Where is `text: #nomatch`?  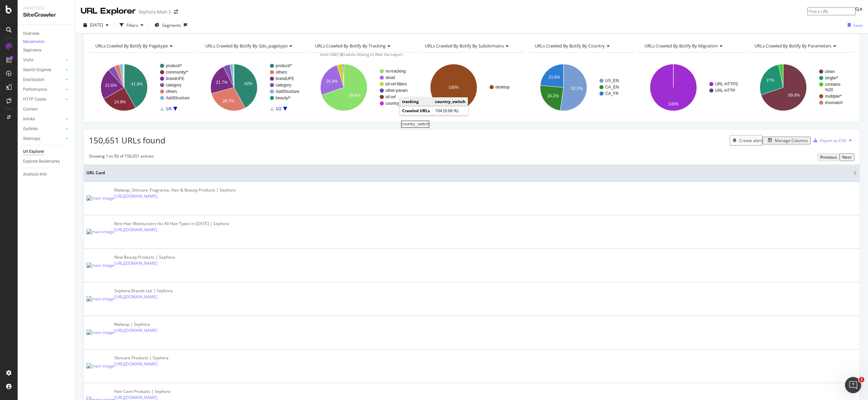 text: #nomatch is located at coordinates (834, 102).